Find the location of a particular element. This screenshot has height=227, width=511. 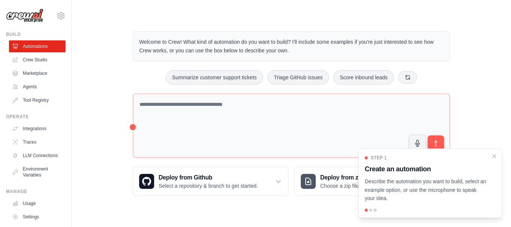

button: Triage GitHub issues is located at coordinates (298, 77).